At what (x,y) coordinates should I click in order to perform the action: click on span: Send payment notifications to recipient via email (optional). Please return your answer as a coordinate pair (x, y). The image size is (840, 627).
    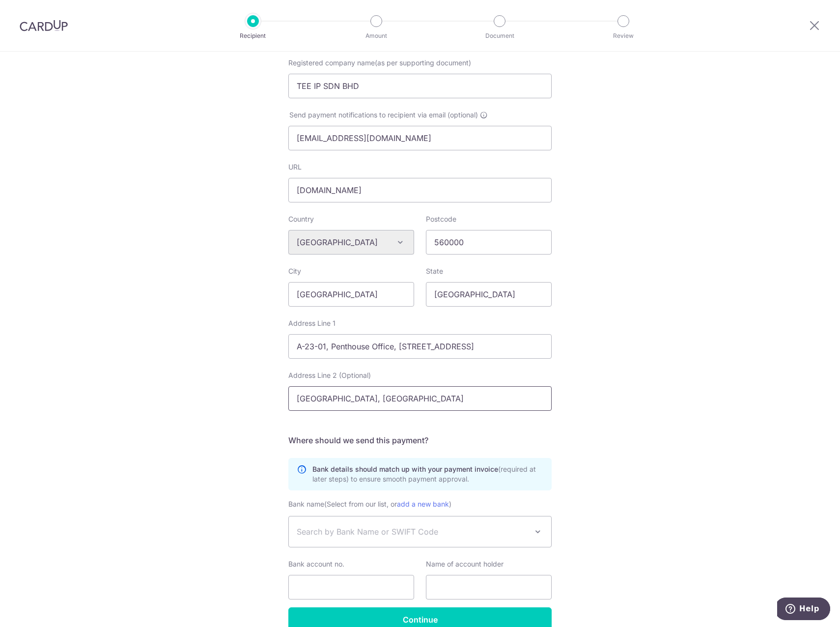
    Looking at the image, I should click on (384, 115).